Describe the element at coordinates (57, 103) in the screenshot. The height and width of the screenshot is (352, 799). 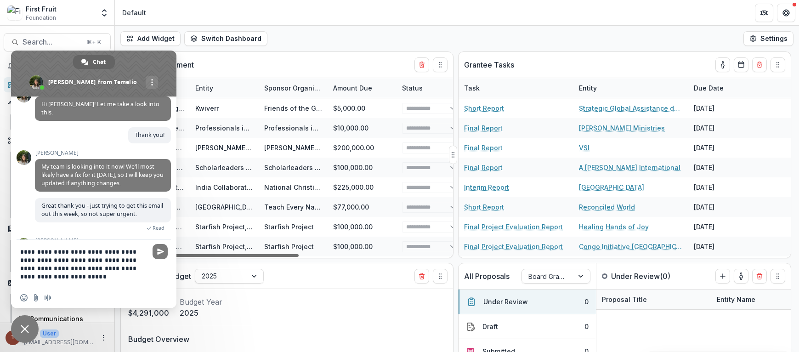
I see `button: Open Activity` at that location.